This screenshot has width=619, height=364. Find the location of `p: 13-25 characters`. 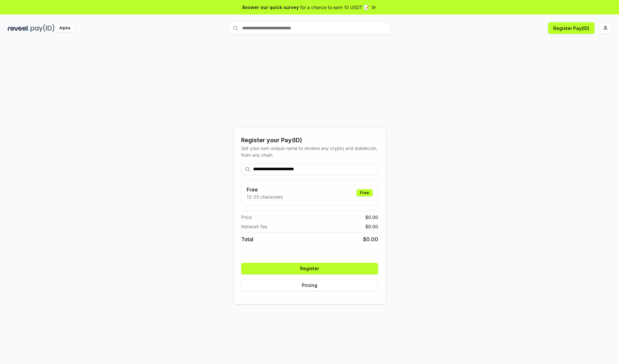

p: 13-25 characters is located at coordinates (265, 196).